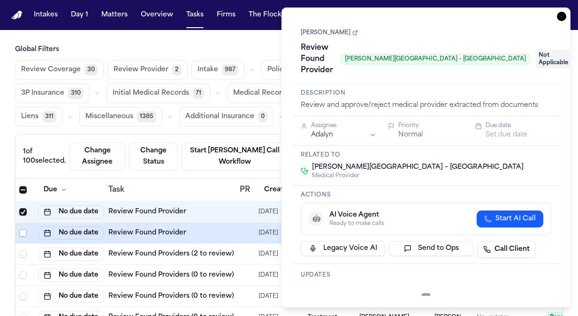 Image resolution: width=578 pixels, height=316 pixels. Describe the element at coordinates (195, 15) in the screenshot. I see `a: Tasks` at that location.